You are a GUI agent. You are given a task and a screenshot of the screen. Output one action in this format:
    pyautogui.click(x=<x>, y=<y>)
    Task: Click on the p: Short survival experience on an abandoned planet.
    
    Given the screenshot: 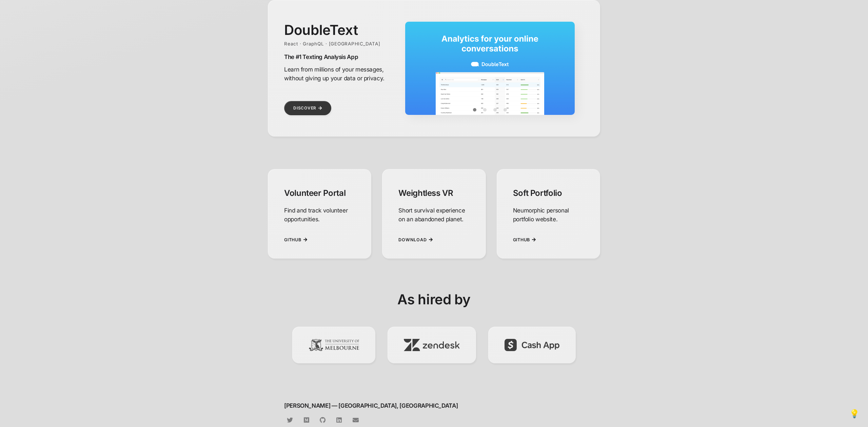 What is the action you would take?
    pyautogui.click(x=433, y=215)
    